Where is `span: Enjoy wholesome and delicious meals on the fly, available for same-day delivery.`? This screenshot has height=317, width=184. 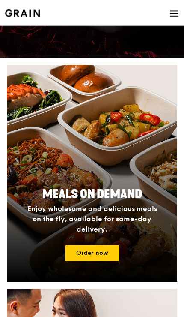
span: Enjoy wholesome and delicious meals on the fly, available for same-day delivery. is located at coordinates (92, 219).